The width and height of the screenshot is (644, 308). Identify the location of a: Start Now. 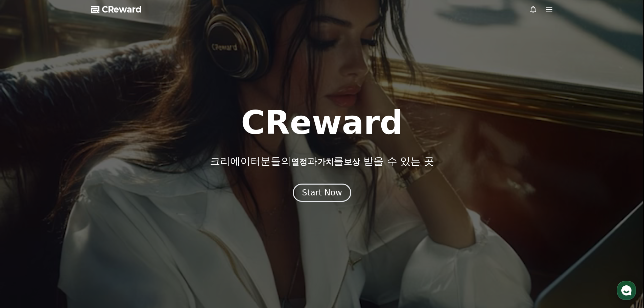
(322, 193).